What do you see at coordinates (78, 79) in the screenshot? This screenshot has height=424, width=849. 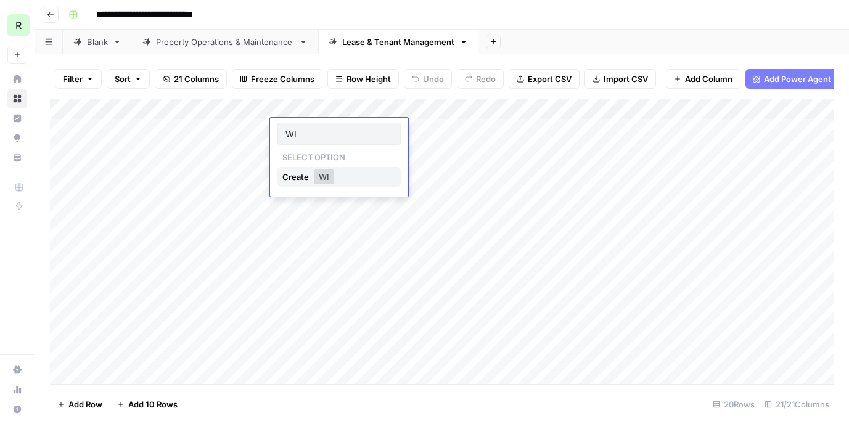 I see `button: Filter` at bounding box center [78, 79].